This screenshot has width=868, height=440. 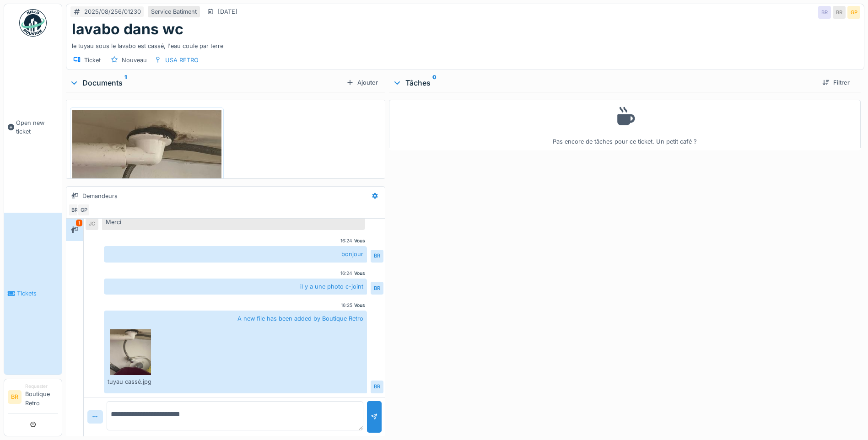 I want to click on div: USA RETRO, so click(x=181, y=60).